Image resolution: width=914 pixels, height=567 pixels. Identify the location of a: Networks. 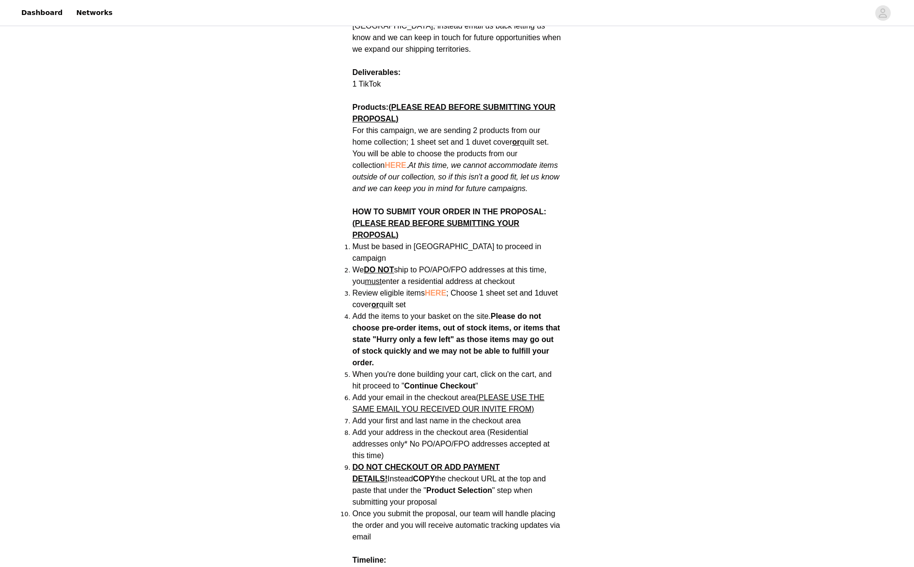
(94, 13).